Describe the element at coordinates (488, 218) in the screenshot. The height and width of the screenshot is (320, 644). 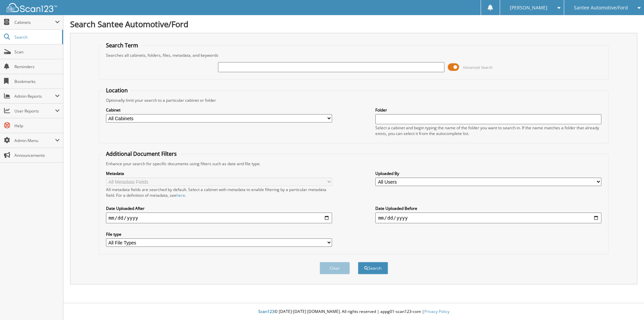
I see `input: end` at that location.